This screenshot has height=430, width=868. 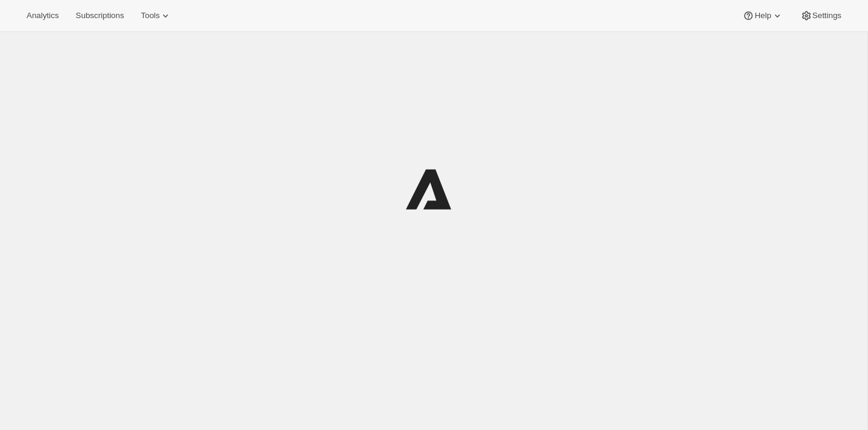 What do you see at coordinates (762, 16) in the screenshot?
I see `span: Help` at bounding box center [762, 16].